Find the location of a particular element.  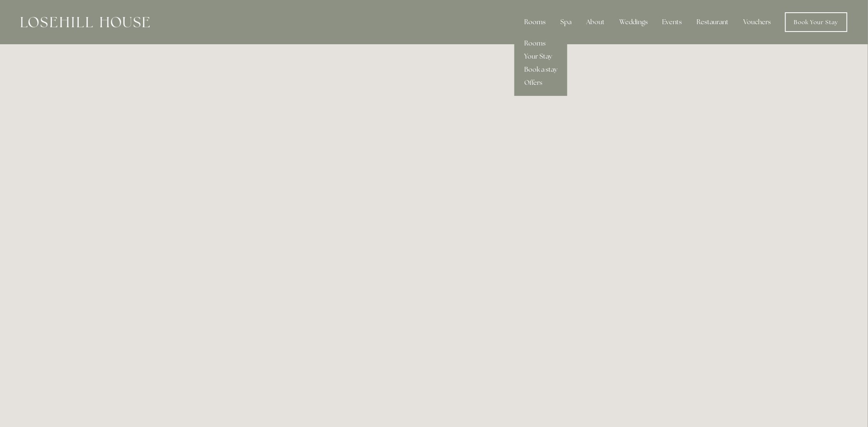

a: Rooms is located at coordinates (541, 44).